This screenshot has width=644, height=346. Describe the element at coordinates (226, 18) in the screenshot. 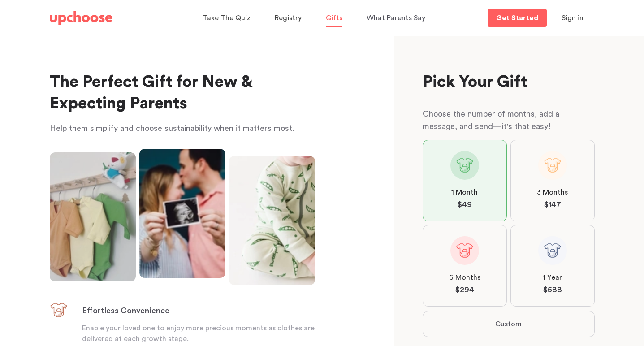

I see `span: Take The Quiz` at that location.